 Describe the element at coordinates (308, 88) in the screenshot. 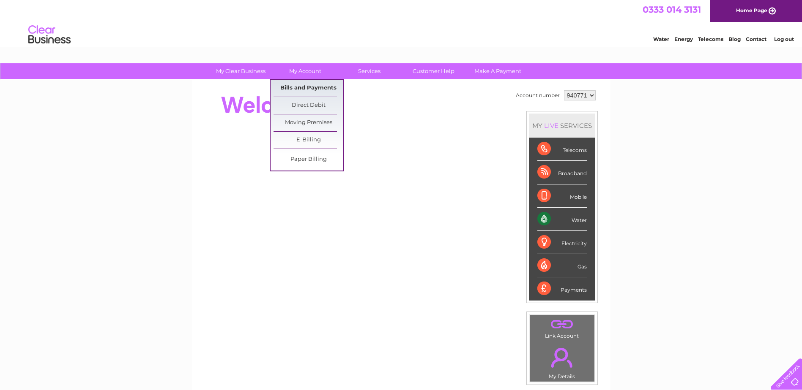

I see `a: Bills and Payments` at that location.